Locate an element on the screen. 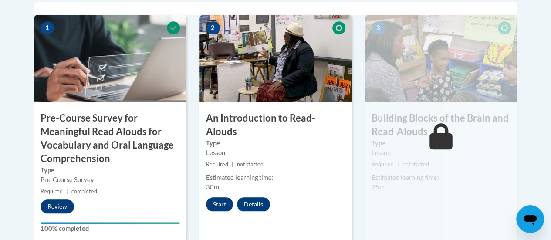  span: 1 is located at coordinates (47, 28).